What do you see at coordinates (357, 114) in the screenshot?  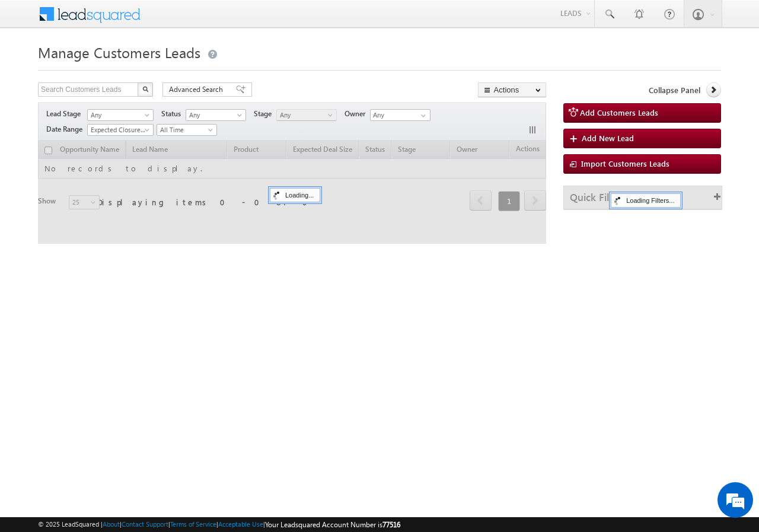 I see `span: Owner` at bounding box center [357, 114].